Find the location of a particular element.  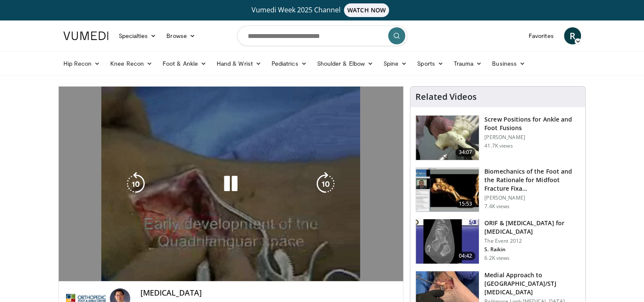

h3: Screw Positions for Ankle and Foot Fusions is located at coordinates (532, 124).